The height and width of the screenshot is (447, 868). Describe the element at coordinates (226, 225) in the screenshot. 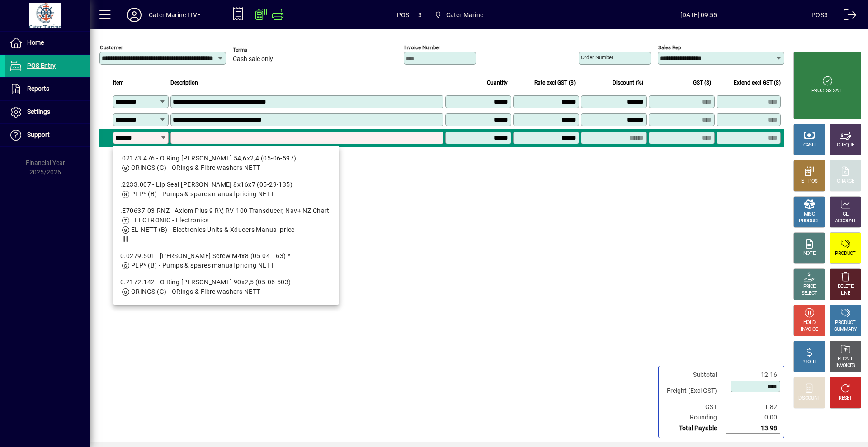

I see `mat-option: .E70637-03-RNZ - Axiom Plus 9 RV, RV-100 Transducer, Nav+ NZ Chart` at that location.